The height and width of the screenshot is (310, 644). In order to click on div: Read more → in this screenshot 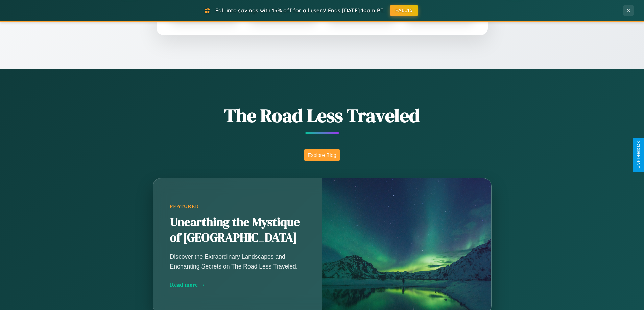, I will do `click(238, 285)`.